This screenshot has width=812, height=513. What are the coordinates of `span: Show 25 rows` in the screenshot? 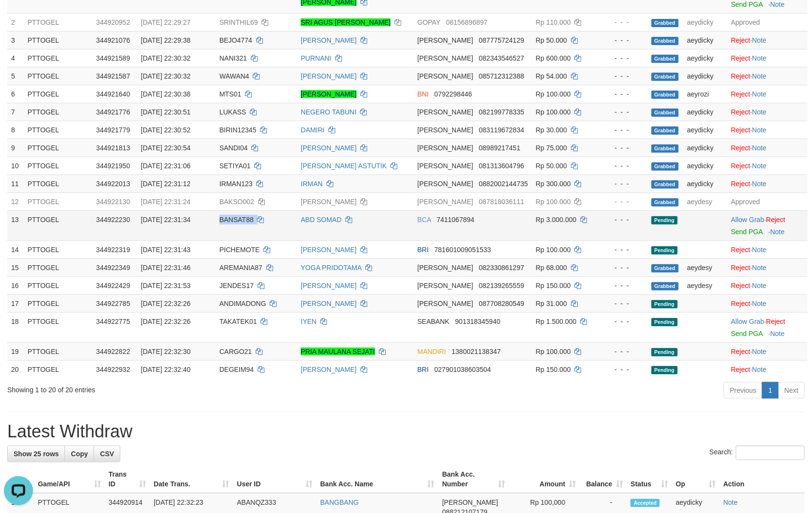 It's located at (36, 453).